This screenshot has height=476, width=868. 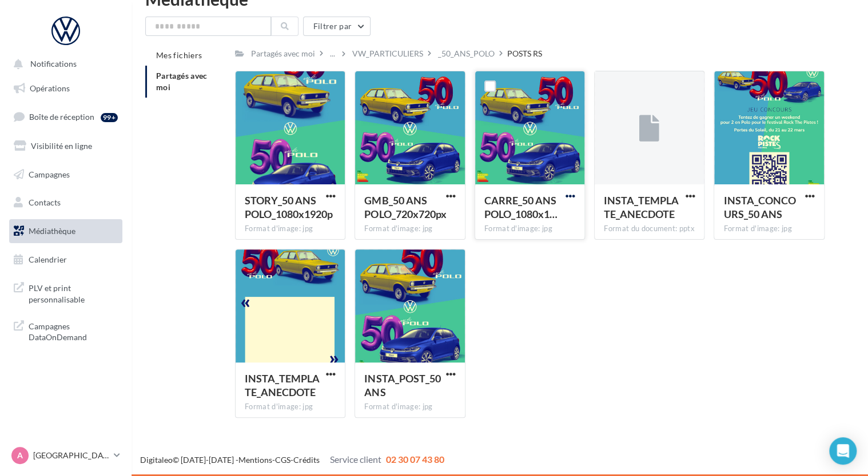 What do you see at coordinates (842, 451) in the screenshot?
I see `div: Open Intercom Messenger` at bounding box center [842, 451].